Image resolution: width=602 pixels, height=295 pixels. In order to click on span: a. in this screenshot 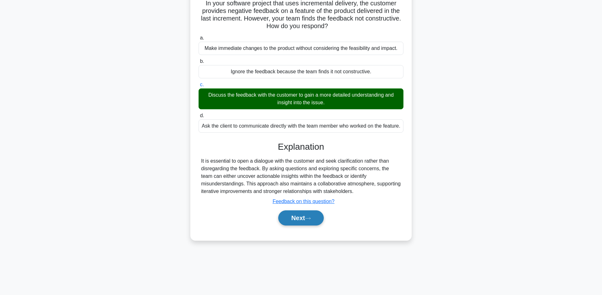, I will do `click(202, 38)`.